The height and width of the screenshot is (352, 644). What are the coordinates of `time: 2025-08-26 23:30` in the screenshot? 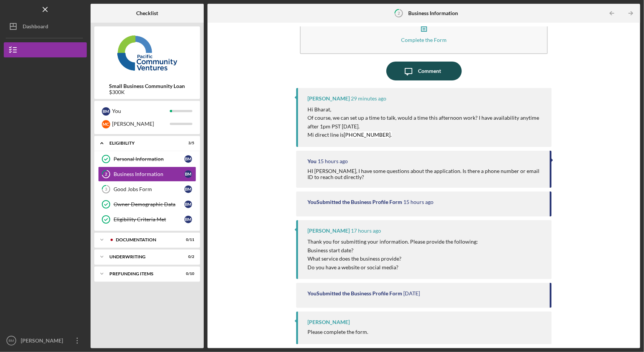 It's located at (366, 230).